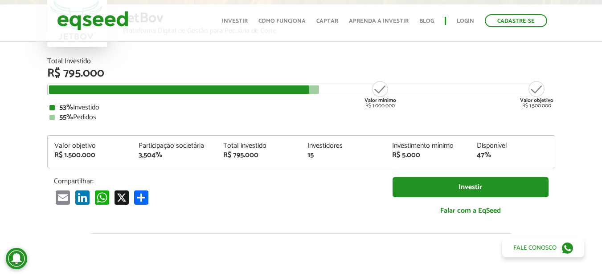  Describe the element at coordinates (301, 118) in the screenshot. I see `div: Pedidos` at that location.